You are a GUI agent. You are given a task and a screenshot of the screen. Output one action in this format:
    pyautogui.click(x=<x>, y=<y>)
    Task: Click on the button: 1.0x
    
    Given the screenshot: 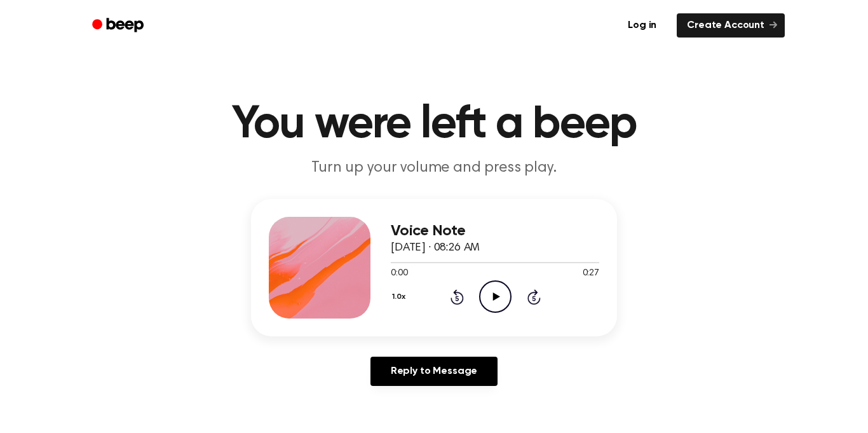 What is the action you would take?
    pyautogui.click(x=400, y=297)
    